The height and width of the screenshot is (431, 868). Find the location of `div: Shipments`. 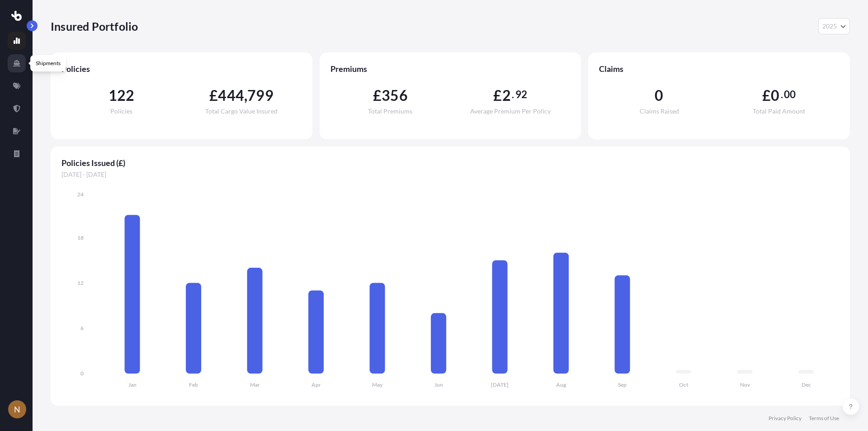

div: Shipments is located at coordinates (48, 63).